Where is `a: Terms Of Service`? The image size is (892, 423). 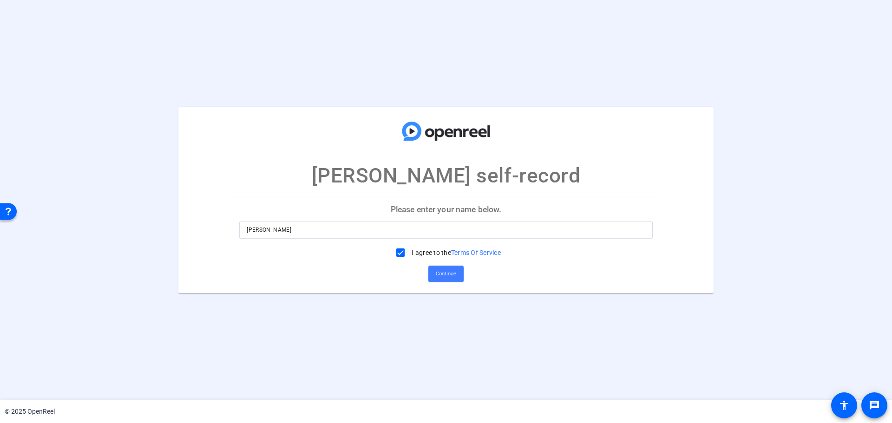 a: Terms Of Service is located at coordinates (476, 253).